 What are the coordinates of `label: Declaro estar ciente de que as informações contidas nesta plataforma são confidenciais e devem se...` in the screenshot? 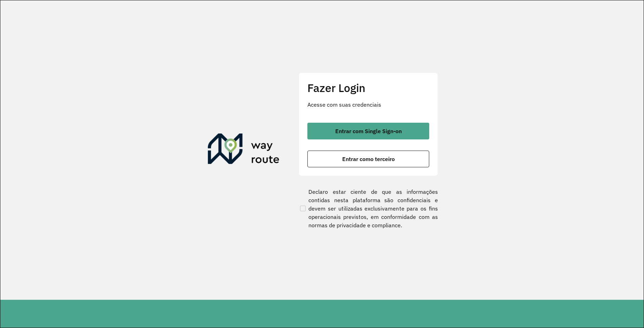 It's located at (368, 208).